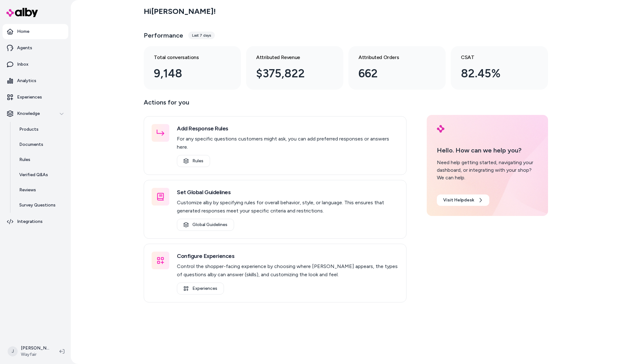  Describe the element at coordinates (494, 57) in the screenshot. I see `h3: CSAT` at that location.